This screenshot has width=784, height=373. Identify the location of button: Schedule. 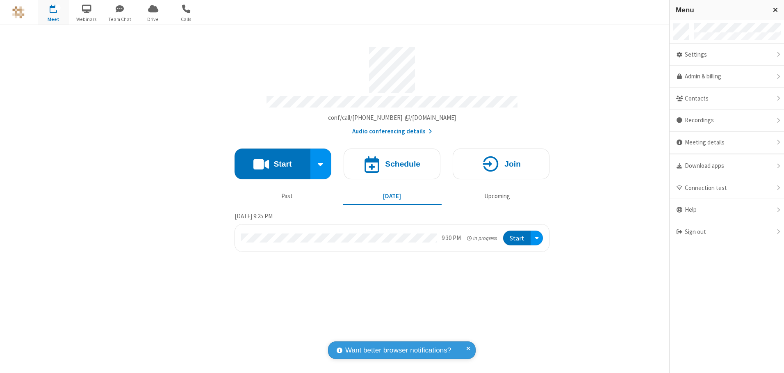
(392, 164).